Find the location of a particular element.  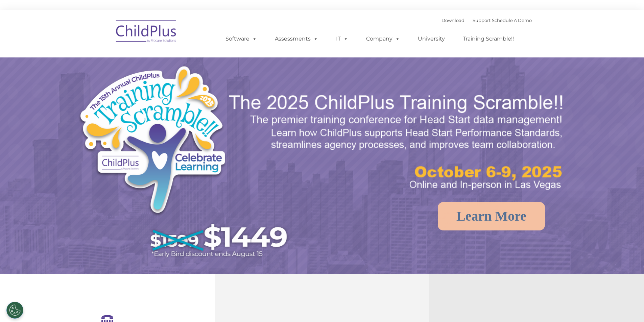

a: Training Scramble!! is located at coordinates (488, 39).